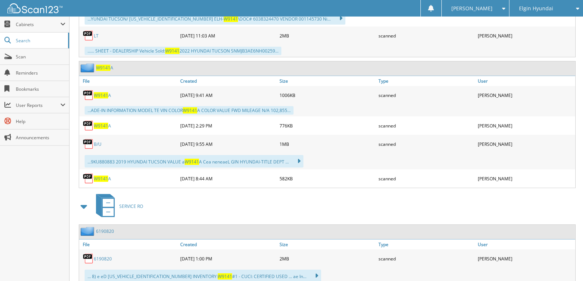  Describe the element at coordinates (327, 126) in the screenshot. I see `div: 776KB` at that location.